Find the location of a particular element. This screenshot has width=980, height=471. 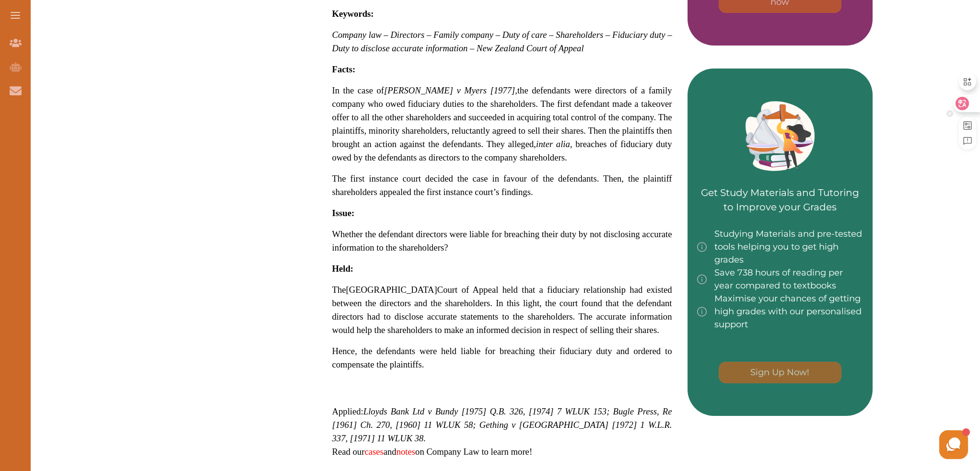

span: Read our and on Company Law to learn more! is located at coordinates (432, 451).